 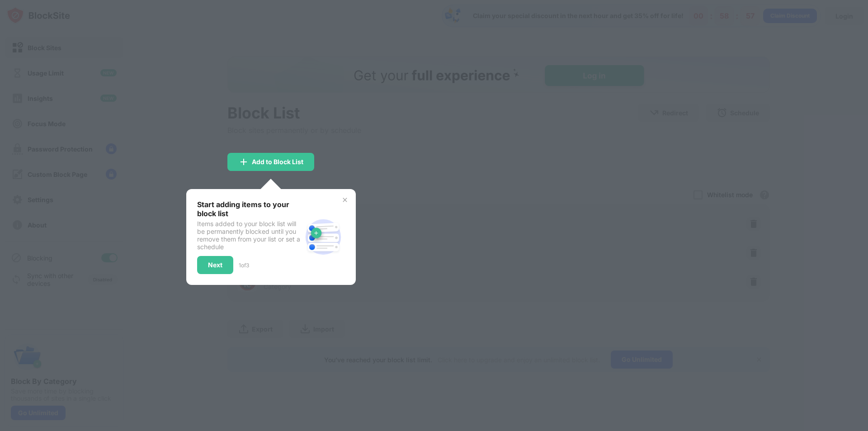 What do you see at coordinates (323, 237) in the screenshot?
I see `img: block-site.svg` at bounding box center [323, 237].